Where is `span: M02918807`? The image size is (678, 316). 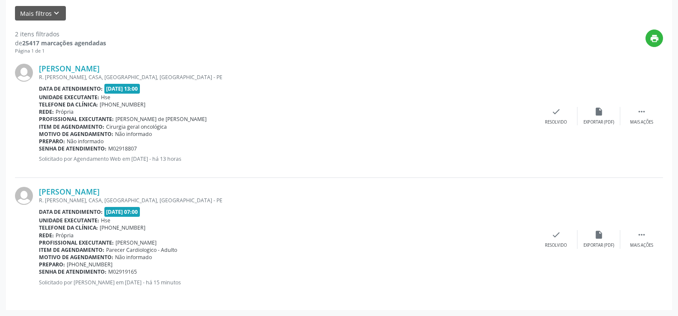 span: M02918807 is located at coordinates (122, 148).